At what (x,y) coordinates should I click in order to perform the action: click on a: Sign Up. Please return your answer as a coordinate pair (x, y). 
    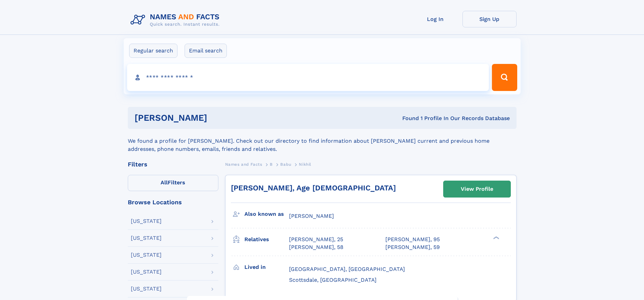
    Looking at the image, I should click on (490, 19).